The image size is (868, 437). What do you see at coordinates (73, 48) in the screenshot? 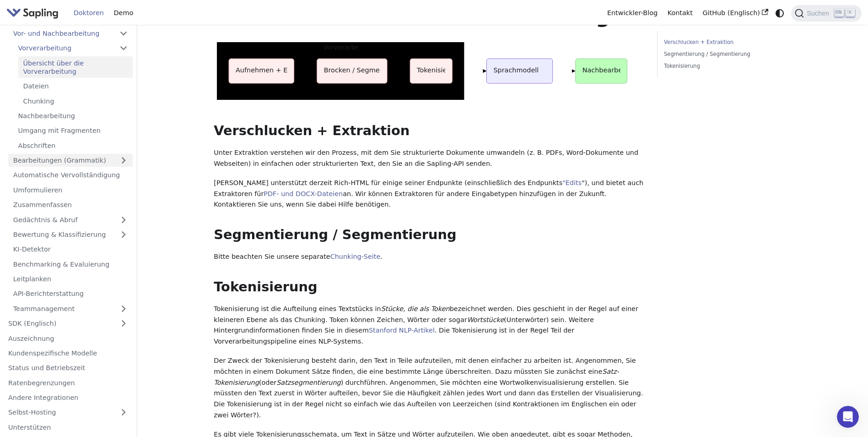
I see `a: Vorverarbeitung` at bounding box center [73, 48].